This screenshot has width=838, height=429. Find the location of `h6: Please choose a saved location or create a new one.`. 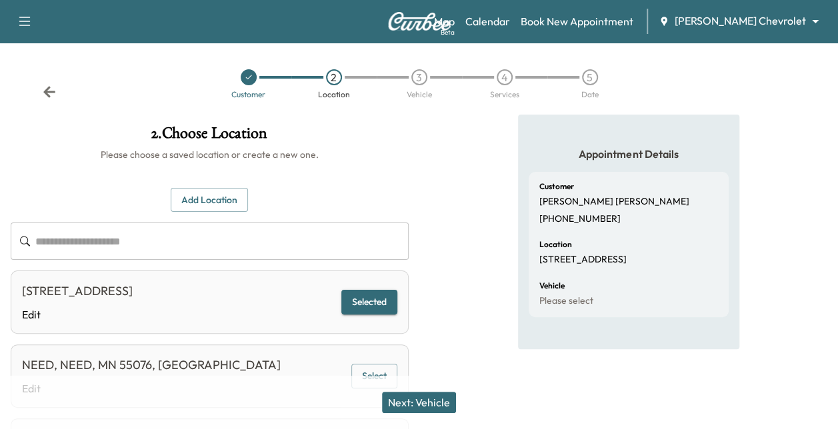

h6: Please choose a saved location or create a new one. is located at coordinates (209, 155).